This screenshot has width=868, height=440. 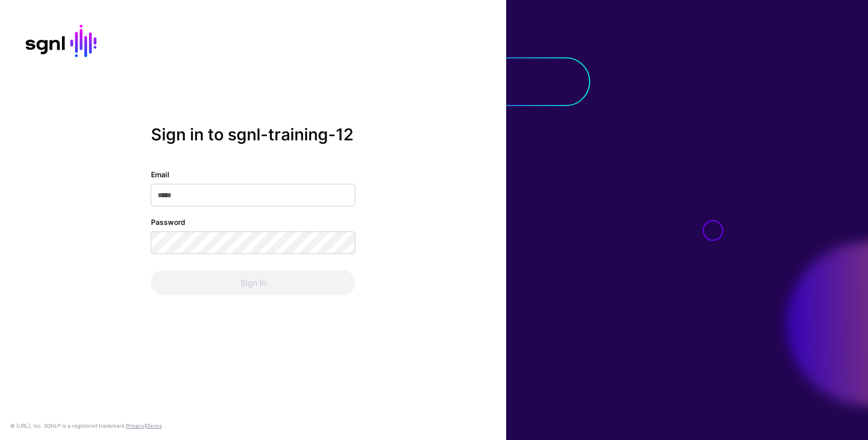 What do you see at coordinates (160, 174) in the screenshot?
I see `label: Email` at bounding box center [160, 174].